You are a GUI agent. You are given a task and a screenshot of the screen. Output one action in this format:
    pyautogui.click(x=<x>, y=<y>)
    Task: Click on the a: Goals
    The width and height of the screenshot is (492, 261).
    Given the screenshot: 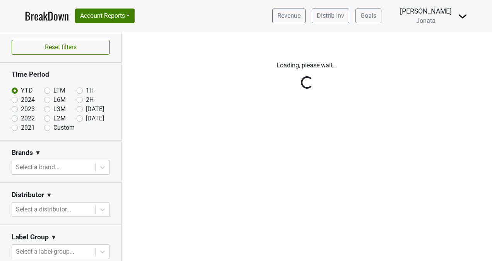 What is the action you would take?
    pyautogui.click(x=368, y=16)
    